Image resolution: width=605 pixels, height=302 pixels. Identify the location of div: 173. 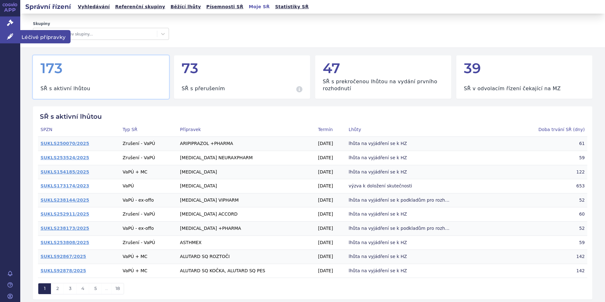
(101, 68).